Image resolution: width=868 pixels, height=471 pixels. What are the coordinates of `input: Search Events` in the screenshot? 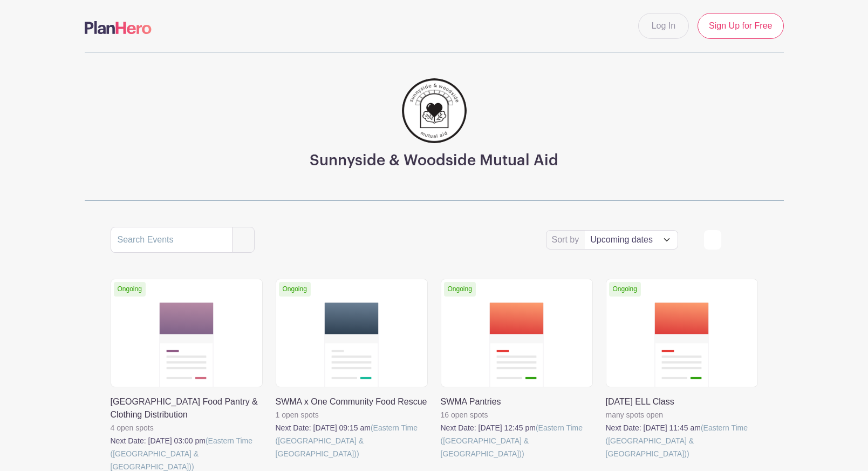 It's located at (171, 240).